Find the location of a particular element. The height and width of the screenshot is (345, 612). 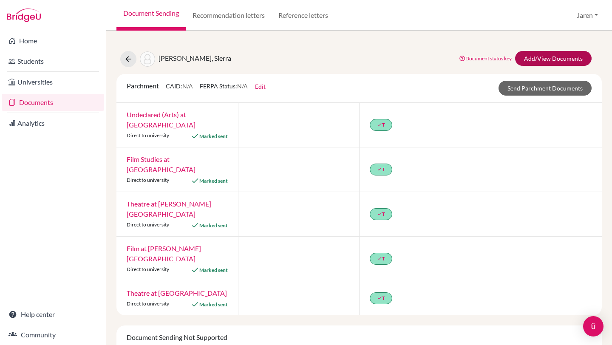

a: Documents is located at coordinates (53, 102).